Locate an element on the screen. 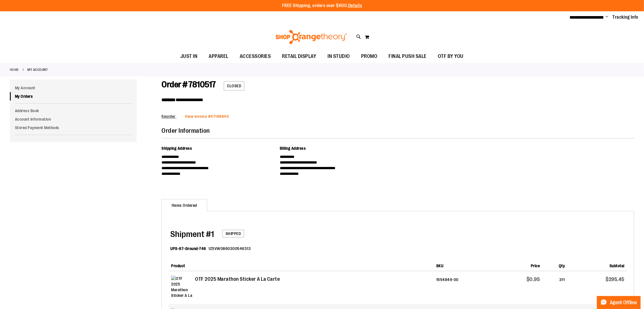 This screenshot has width=644, height=309. span: ACCESSORIES is located at coordinates (255, 56).